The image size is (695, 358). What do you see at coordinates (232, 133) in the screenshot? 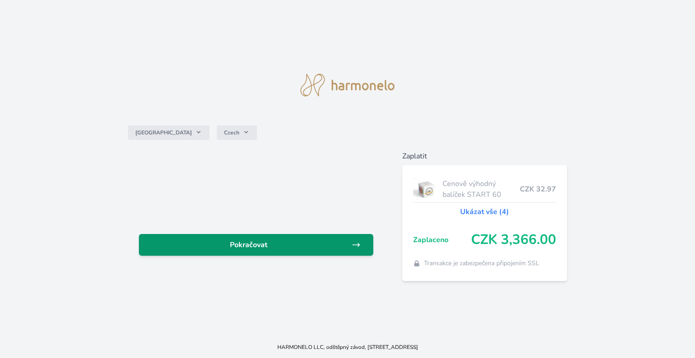
I see `span: Czech` at bounding box center [232, 133].